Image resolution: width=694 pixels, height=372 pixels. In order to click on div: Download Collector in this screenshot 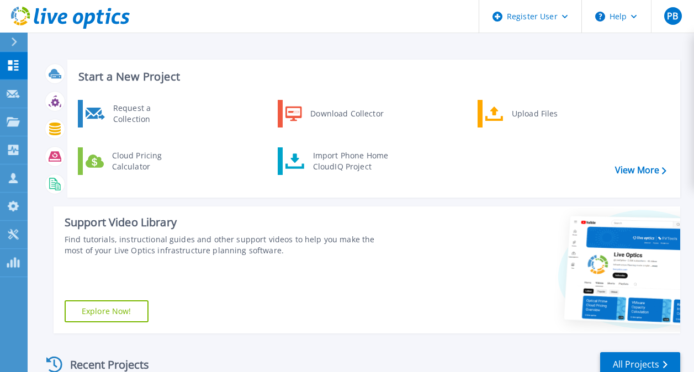, I will do `click(346, 114)`.